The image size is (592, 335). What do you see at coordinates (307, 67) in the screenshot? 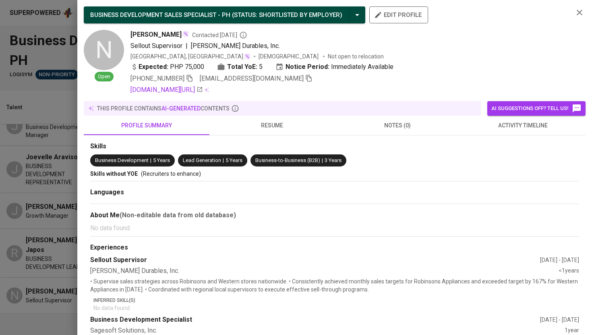
I see `b: Notice Period:` at bounding box center [307, 67].